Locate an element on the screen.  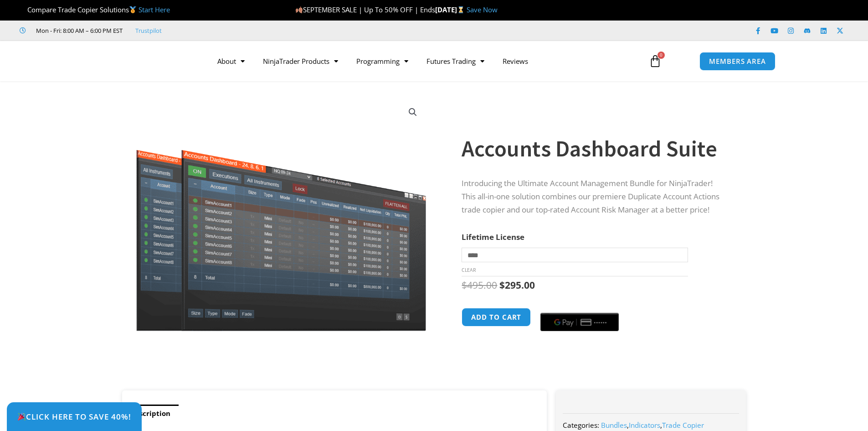
span: SEPTEMBER SALE | Up To 50% OFF | Ends is located at coordinates (365, 10).